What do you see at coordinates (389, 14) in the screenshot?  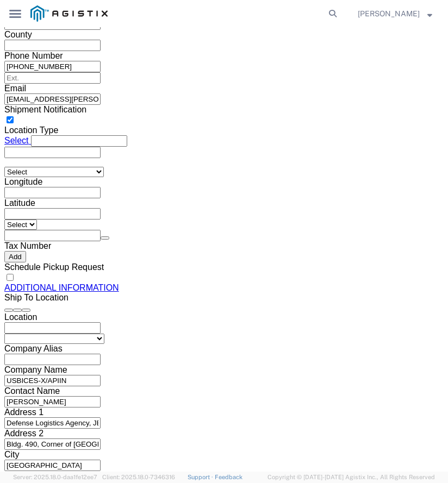 I see `span: Nicholas Blandy` at bounding box center [389, 14].